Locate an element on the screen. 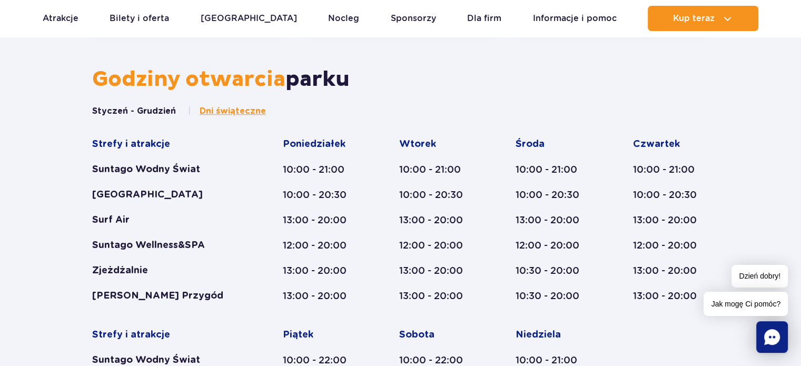 Image resolution: width=801 pixels, height=366 pixels. span: Godziny otwarcia is located at coordinates (189, 80).